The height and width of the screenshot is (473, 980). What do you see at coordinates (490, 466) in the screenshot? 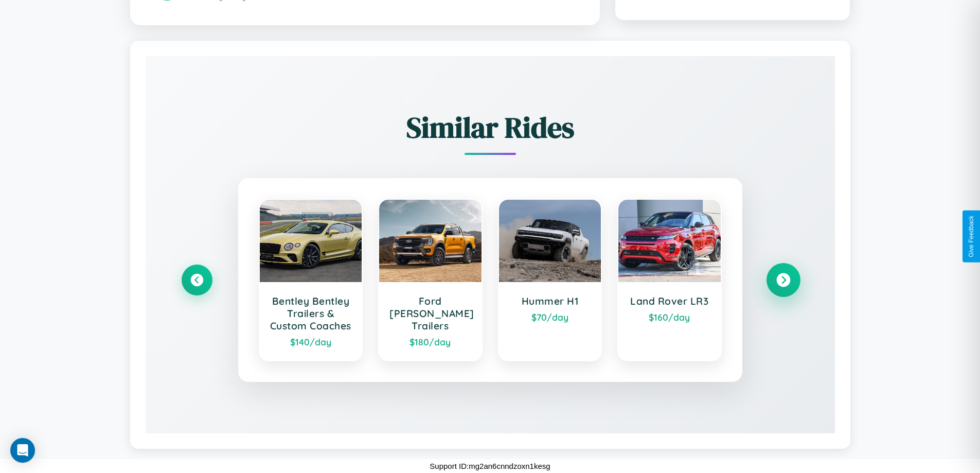
I see `p: Support ID: mg2an6cnndzoxn1kesg` at bounding box center [490, 466].